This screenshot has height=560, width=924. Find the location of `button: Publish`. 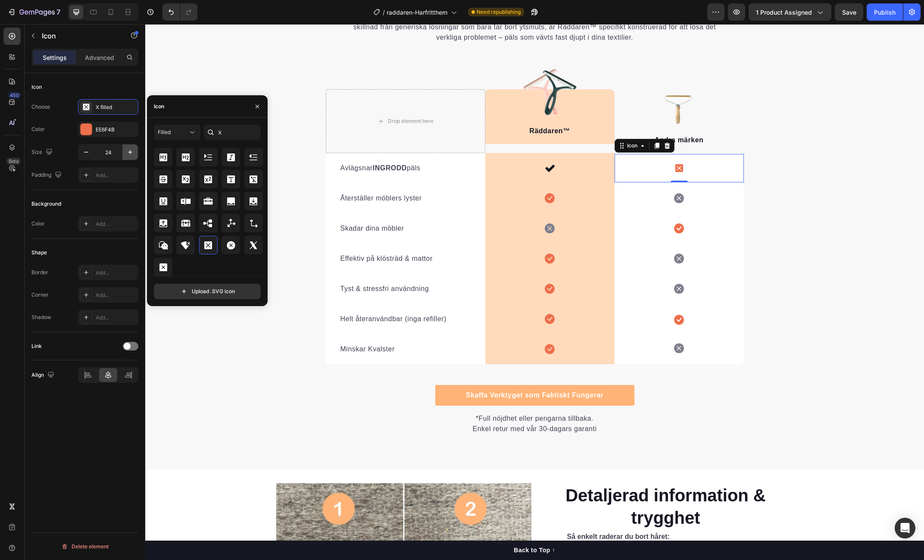

button: Publish is located at coordinates (885, 12).